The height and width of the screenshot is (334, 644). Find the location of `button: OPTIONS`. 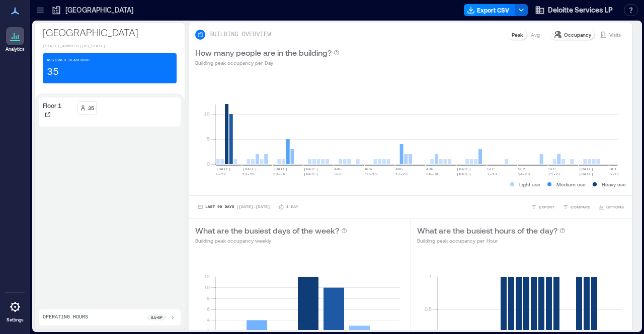

button: OPTIONS is located at coordinates (611, 207).